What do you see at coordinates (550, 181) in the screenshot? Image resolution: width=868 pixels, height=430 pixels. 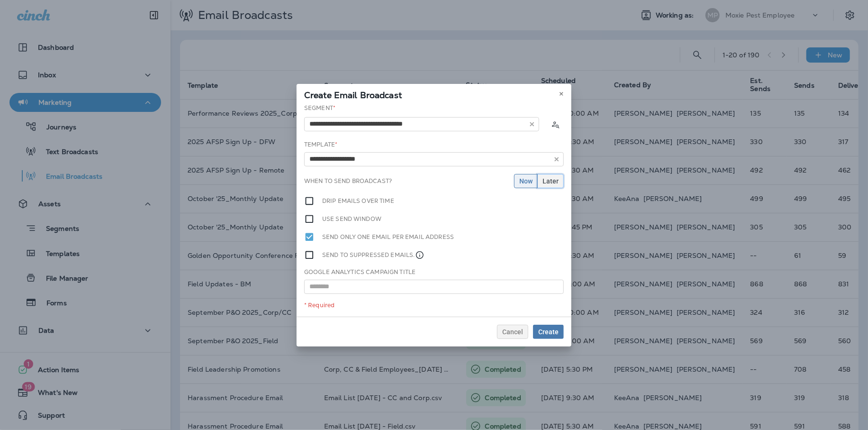 I see `button: Later` at bounding box center [550, 181].